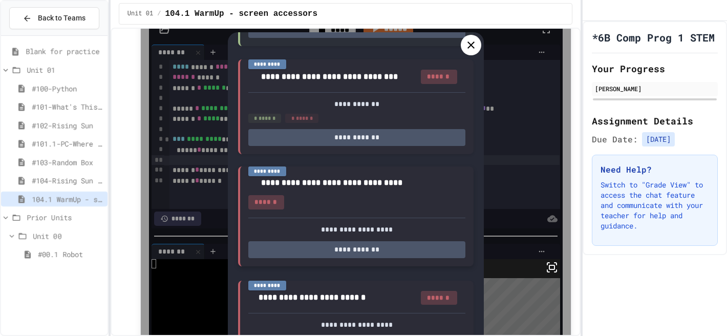 The height and width of the screenshot is (336, 727). Describe the element at coordinates (68, 180) in the screenshot. I see `span: #104-Rising Sun Plus` at that location.